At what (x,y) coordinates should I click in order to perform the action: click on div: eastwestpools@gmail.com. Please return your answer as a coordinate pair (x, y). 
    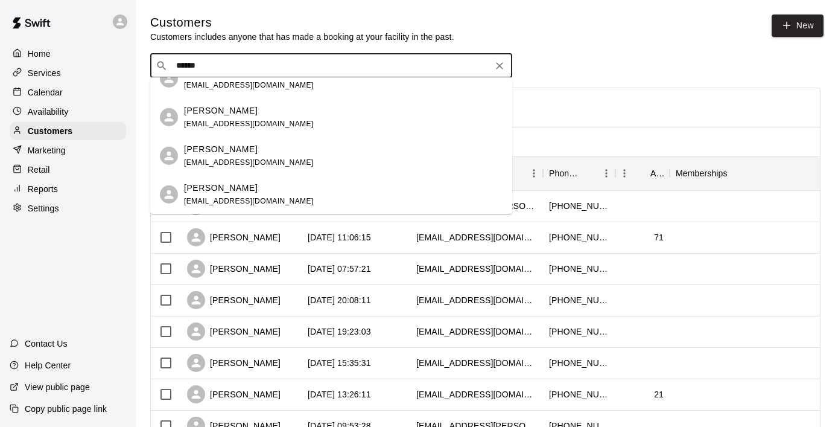
    Looking at the image, I should click on (477, 363).